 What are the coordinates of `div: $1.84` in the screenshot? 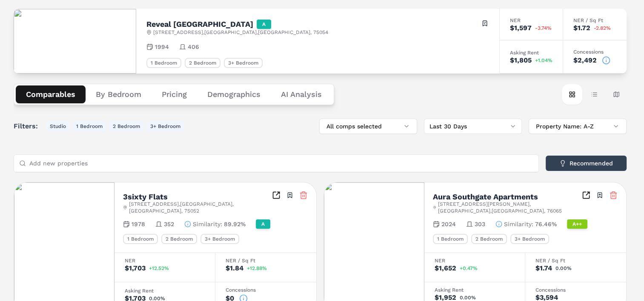 It's located at (234, 268).